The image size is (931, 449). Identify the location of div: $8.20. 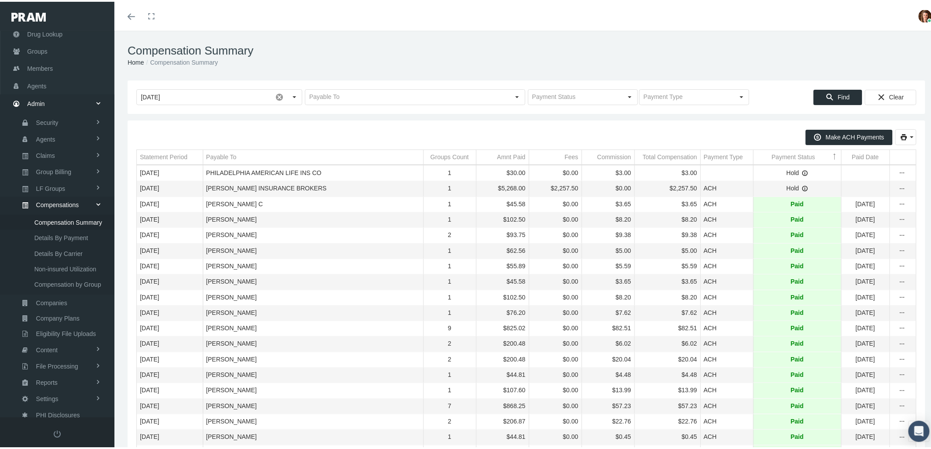
(608, 296).